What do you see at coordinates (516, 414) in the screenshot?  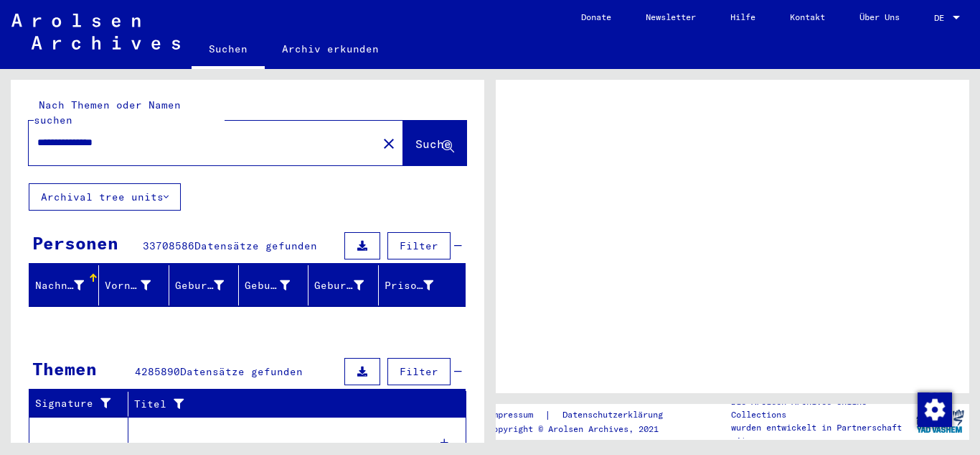 I see `a: Impressum` at bounding box center [516, 414].